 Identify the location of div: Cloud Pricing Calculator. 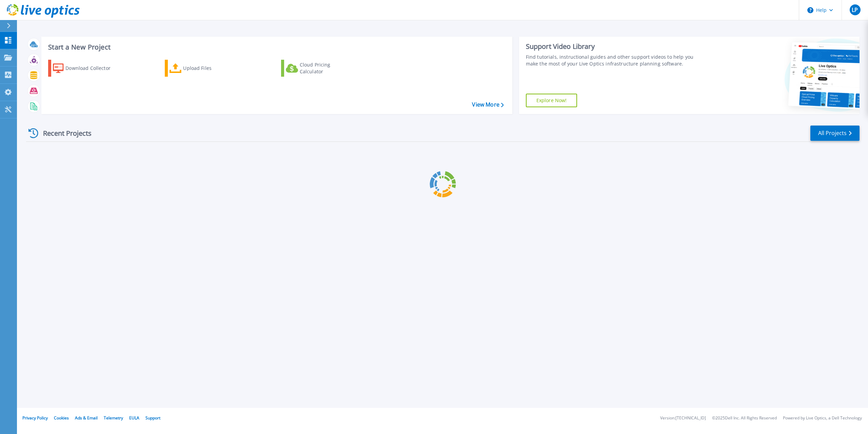
(327, 68).